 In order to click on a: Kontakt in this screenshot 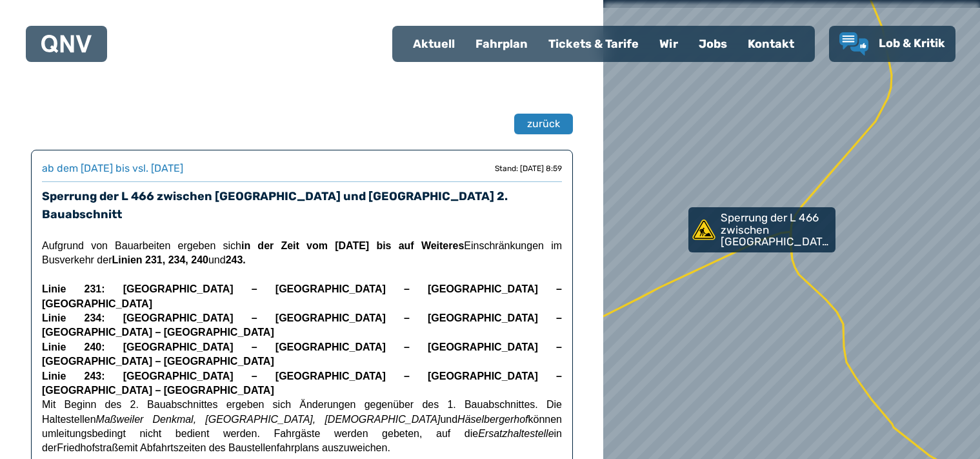, I will do `click(771, 44)`.